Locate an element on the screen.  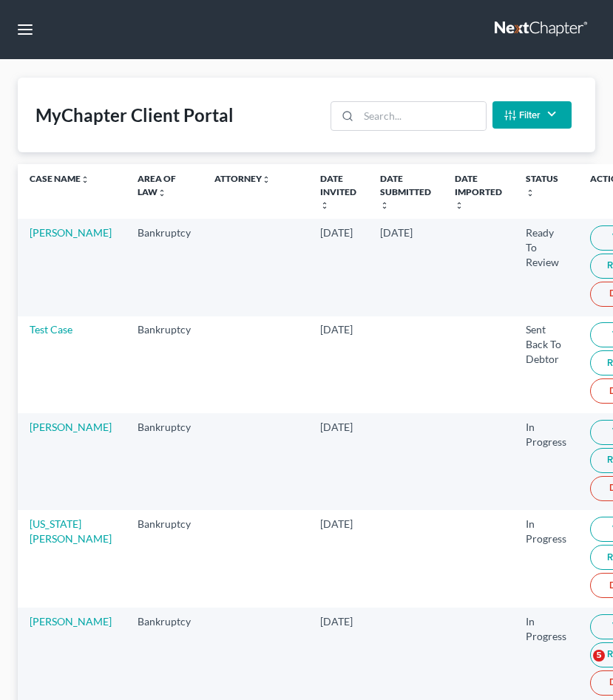
div: MyChapter Client Portal is located at coordinates (135, 115).